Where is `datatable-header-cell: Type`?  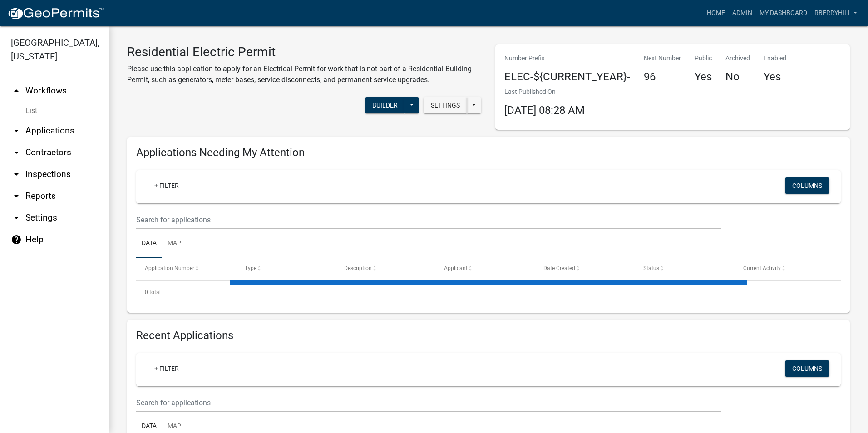 datatable-header-cell: Type is located at coordinates (286, 269).